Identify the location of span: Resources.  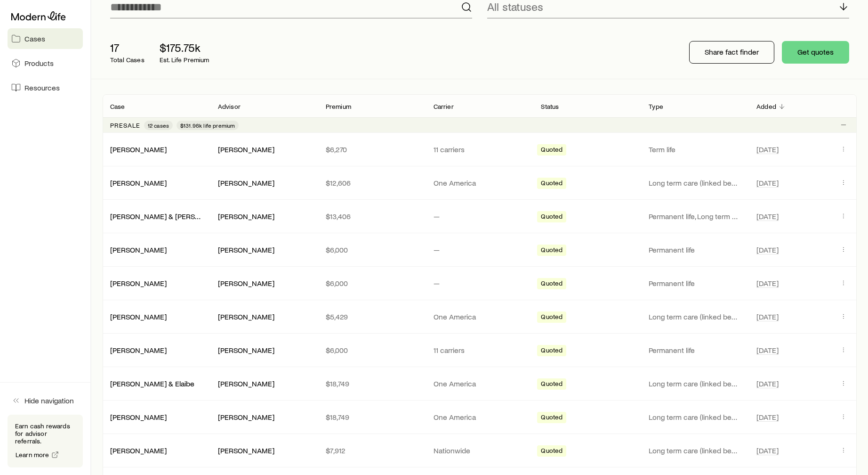
(42, 88).